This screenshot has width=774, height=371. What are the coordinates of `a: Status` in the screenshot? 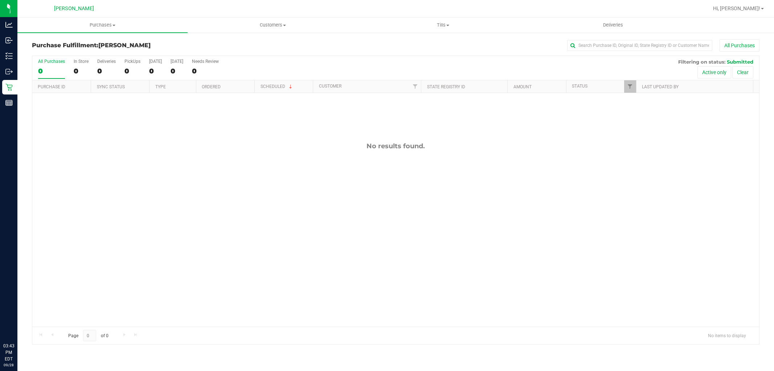 It's located at (580, 86).